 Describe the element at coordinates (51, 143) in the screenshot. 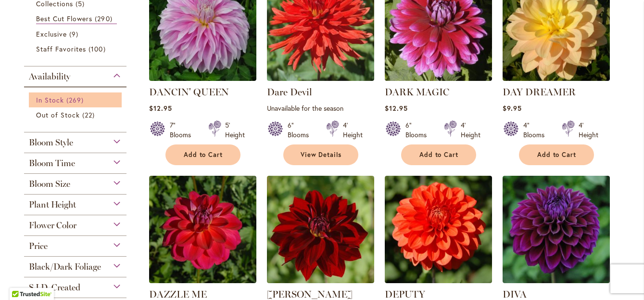

I see `span: Bloom Style` at that location.